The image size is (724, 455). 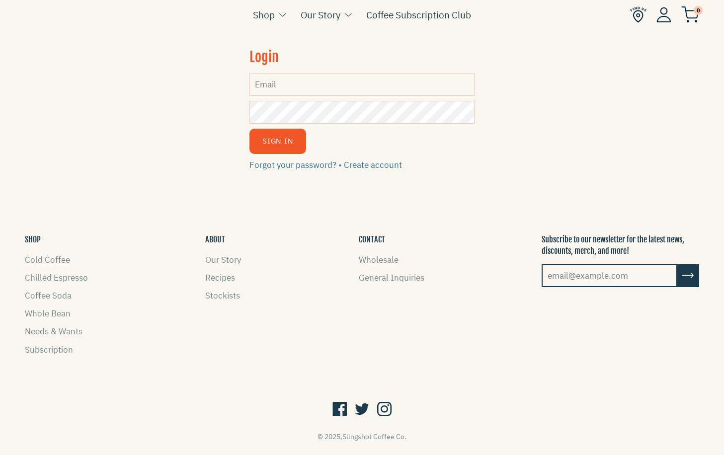 I want to click on img: Account, so click(x=664, y=14).